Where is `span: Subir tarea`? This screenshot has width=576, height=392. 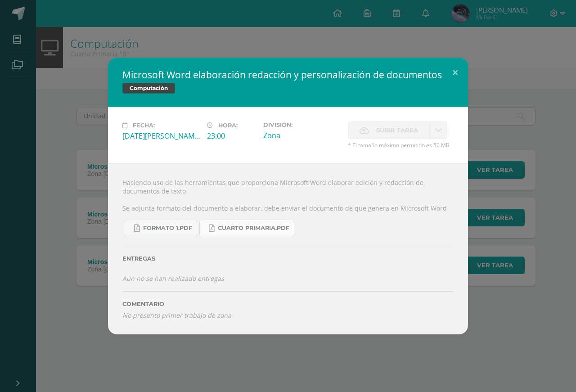 span: Subir tarea is located at coordinates (397, 130).